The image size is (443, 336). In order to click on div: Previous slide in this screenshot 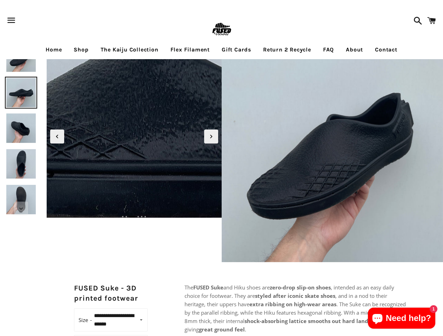, I will do `click(57, 137)`.